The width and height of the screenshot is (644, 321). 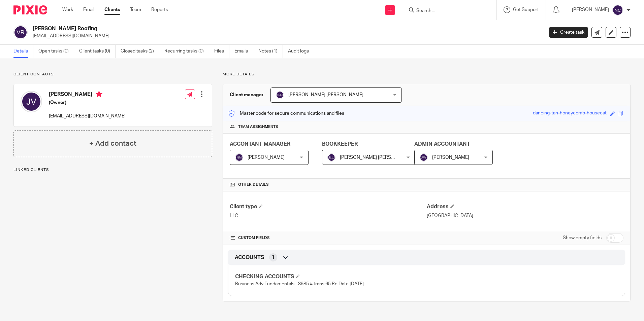 I want to click on h4: CUSTOM FIELDS, so click(x=328, y=238).